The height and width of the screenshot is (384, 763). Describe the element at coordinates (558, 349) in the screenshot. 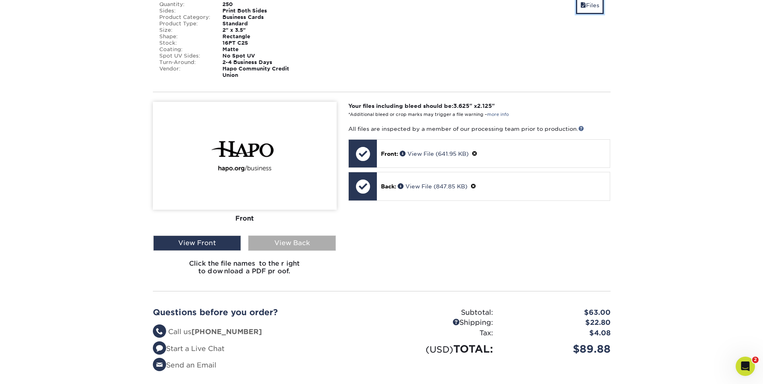

I see `div: $89.88` at that location.